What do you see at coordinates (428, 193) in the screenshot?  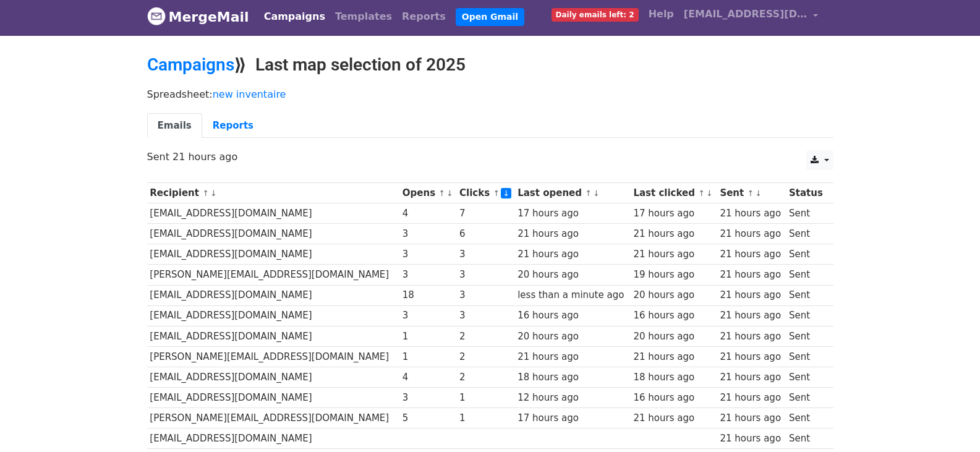 I see `th: Opens` at bounding box center [428, 193].